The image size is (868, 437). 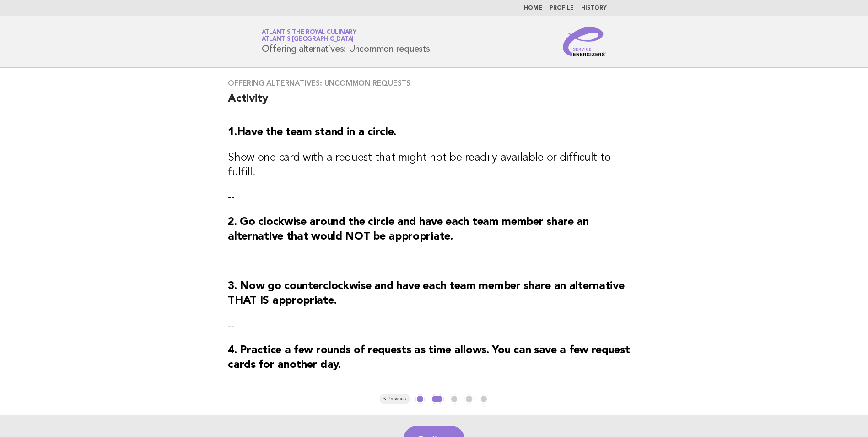 I want to click on a: Profile, so click(x=561, y=8).